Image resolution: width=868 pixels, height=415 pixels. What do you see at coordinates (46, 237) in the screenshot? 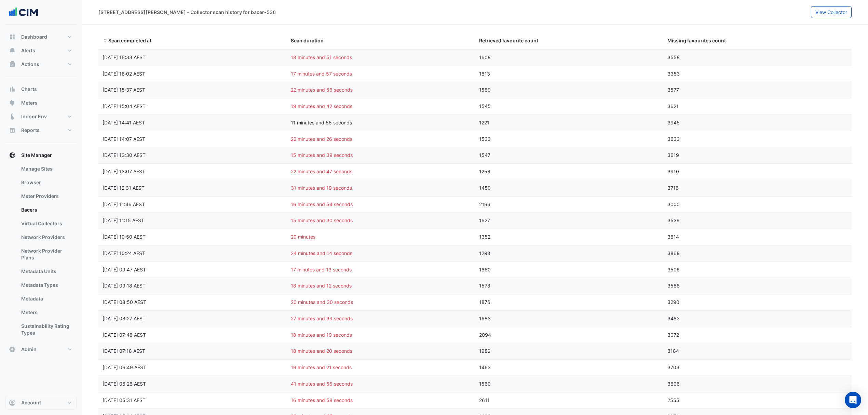
I see `a: Network Providers` at bounding box center [46, 237].